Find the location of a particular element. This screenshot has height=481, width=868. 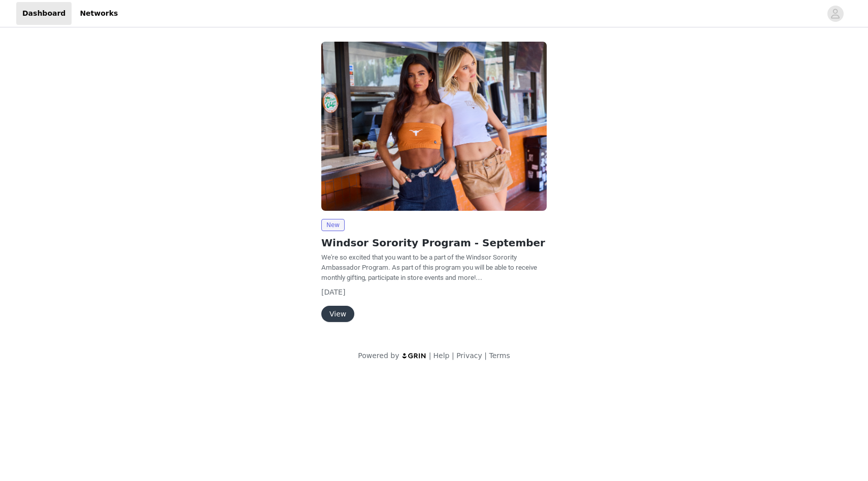

span: New is located at coordinates (333, 225).